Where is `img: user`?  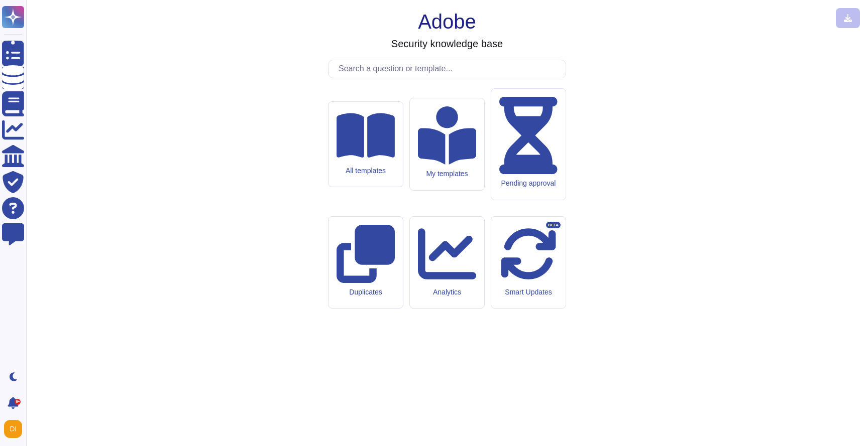 img: user is located at coordinates (13, 429).